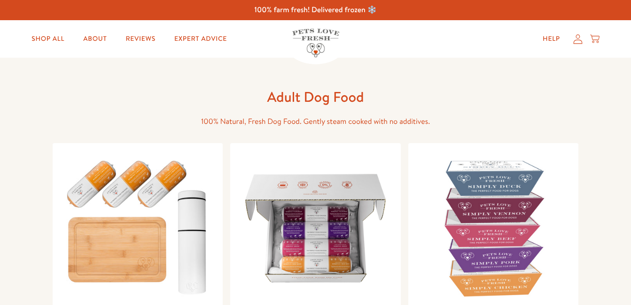 The width and height of the screenshot is (631, 305). Describe the element at coordinates (138, 225) in the screenshot. I see `a: Taster Pack - Adult` at that location.